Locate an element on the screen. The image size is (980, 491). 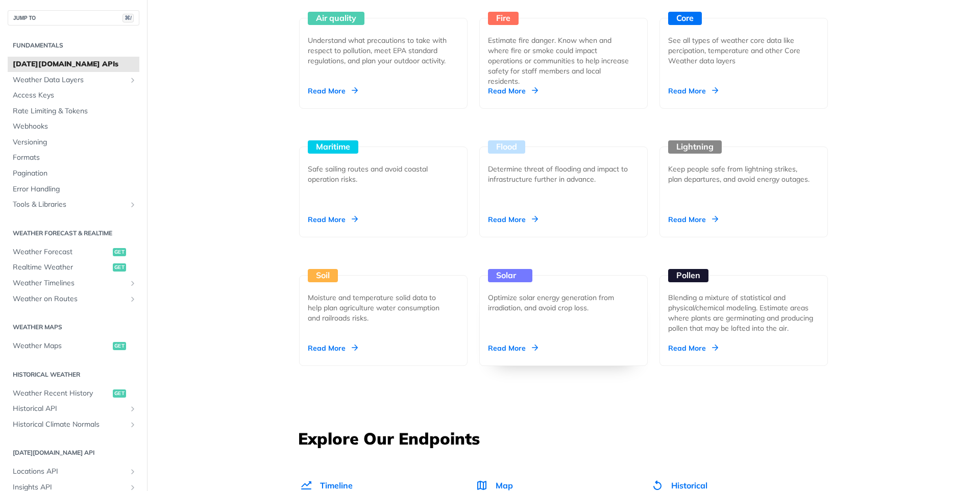
a: Locations APIShow subpages for Locations API is located at coordinates (73, 471).